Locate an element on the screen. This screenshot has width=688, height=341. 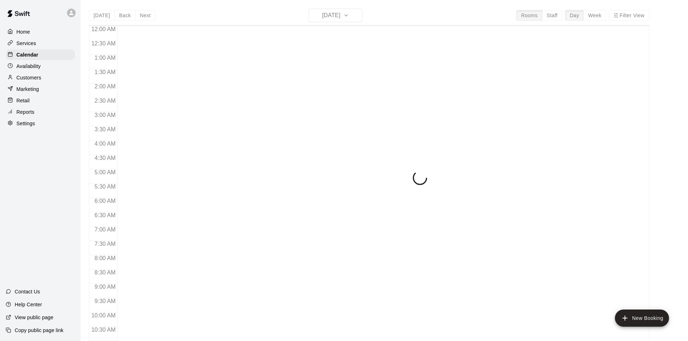
p: Copy public page link is located at coordinates (39, 331).